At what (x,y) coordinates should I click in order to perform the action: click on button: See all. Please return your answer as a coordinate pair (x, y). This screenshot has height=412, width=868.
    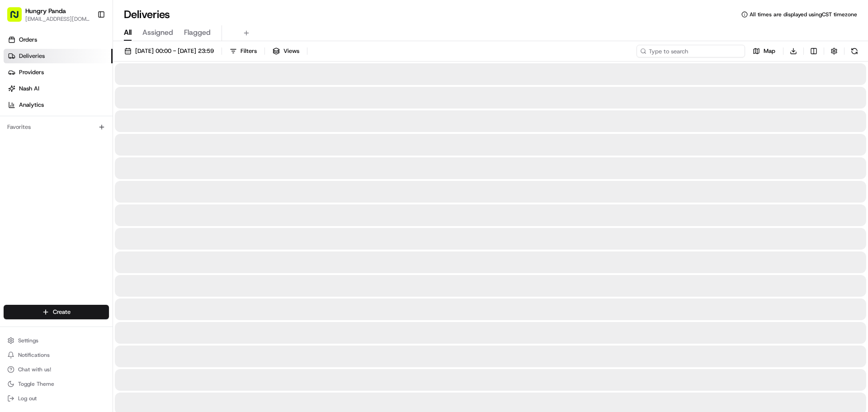
    Looking at the image, I should click on (153, 121).